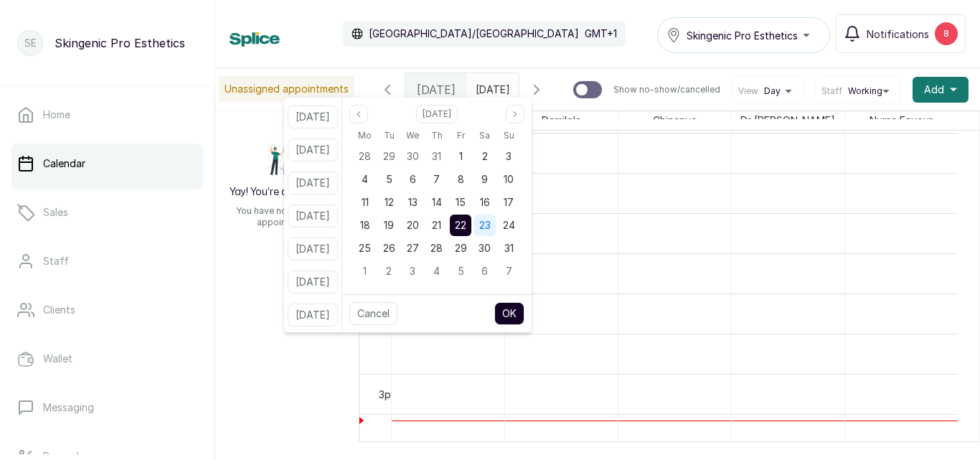  What do you see at coordinates (287, 217) in the screenshot?
I see `p: You have no unassigned appointments.` at bounding box center [287, 217].